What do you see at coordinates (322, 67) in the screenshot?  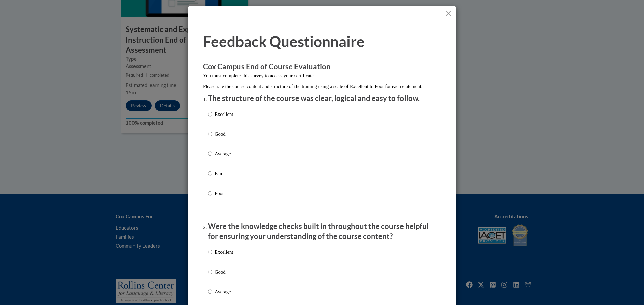 I see `h3: Cox Campus End of Course Evaluation` at bounding box center [322, 67].